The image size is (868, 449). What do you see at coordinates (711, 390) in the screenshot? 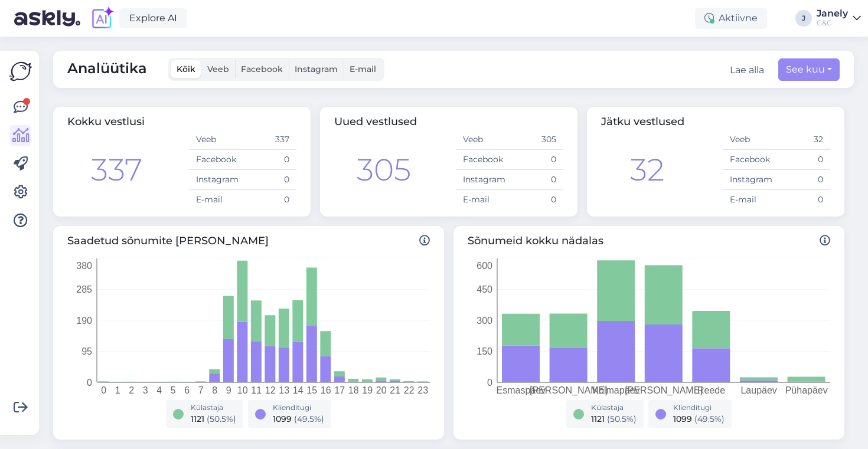
I see `tspan: Reede` at bounding box center [711, 390].